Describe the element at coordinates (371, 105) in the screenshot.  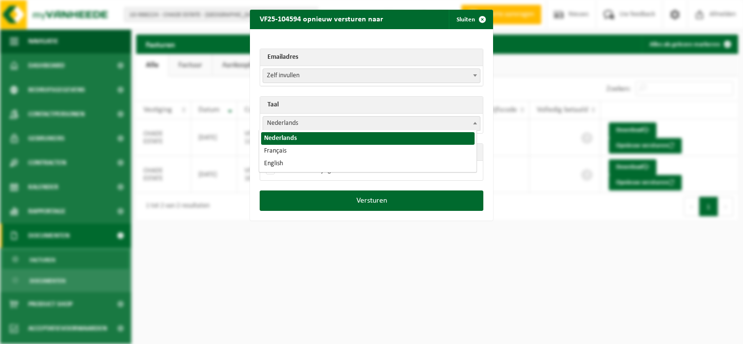
I see `th: Taal` at that location.